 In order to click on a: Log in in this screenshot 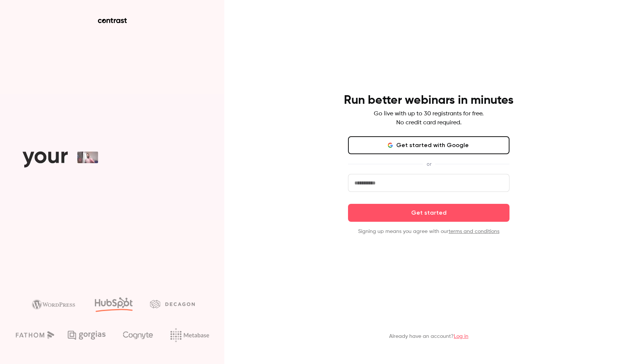, I will do `click(461, 336)`.